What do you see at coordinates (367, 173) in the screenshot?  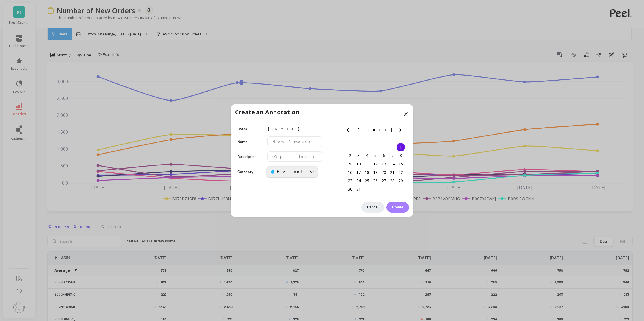 I see `div: Choose Tuesday, March 18th, 2025` at bounding box center [367, 173].